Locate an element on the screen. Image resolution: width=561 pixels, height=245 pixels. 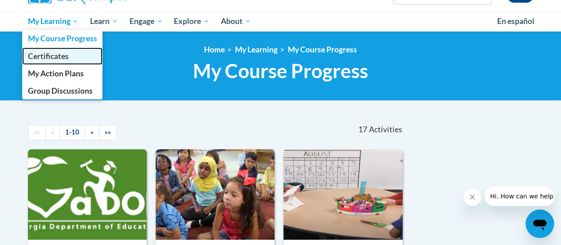
span: En español is located at coordinates (516, 21).